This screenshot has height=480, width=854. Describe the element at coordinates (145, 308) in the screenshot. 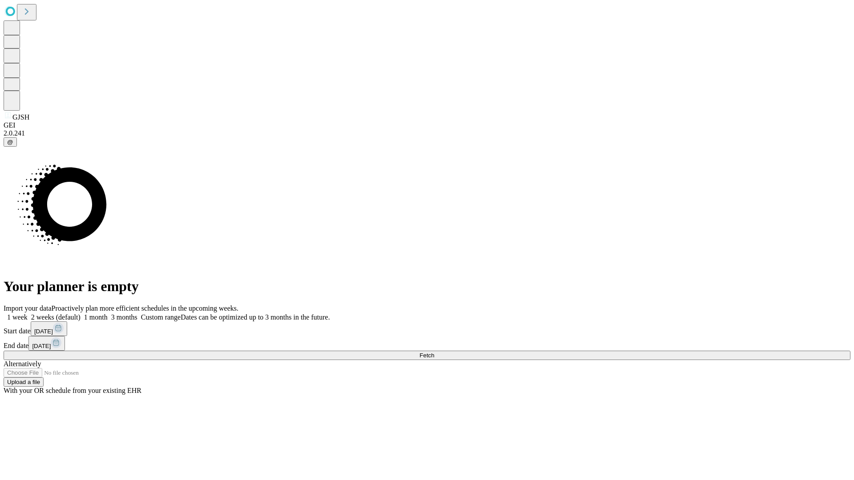

I see `span: Proactively plan more efficient schedules in the upcoming weeks.` at that location.